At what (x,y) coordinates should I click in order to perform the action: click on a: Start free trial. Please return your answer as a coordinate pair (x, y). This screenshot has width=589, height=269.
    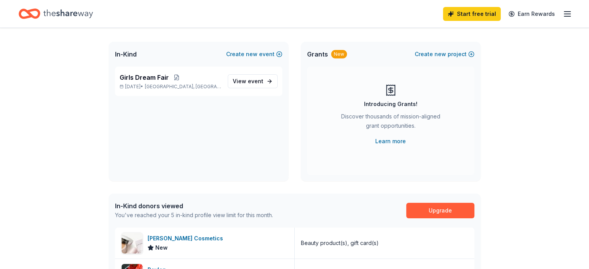
    Looking at the image, I should click on (471, 14).